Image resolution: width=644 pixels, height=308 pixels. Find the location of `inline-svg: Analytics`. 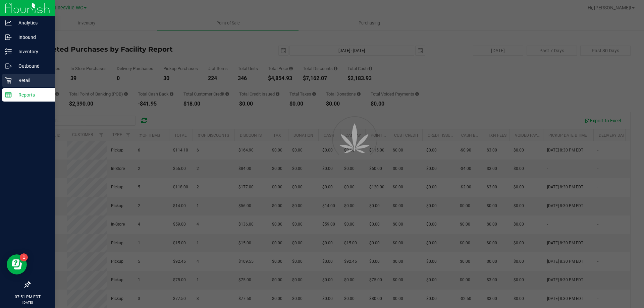

inline-svg: Analytics is located at coordinates (9, 22).